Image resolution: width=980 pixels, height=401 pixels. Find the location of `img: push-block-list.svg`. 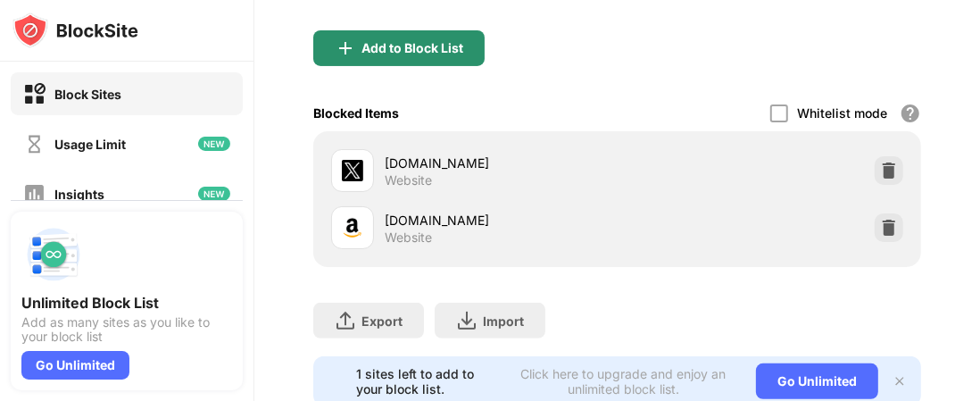

img: push-block-list.svg is located at coordinates (54, 255).